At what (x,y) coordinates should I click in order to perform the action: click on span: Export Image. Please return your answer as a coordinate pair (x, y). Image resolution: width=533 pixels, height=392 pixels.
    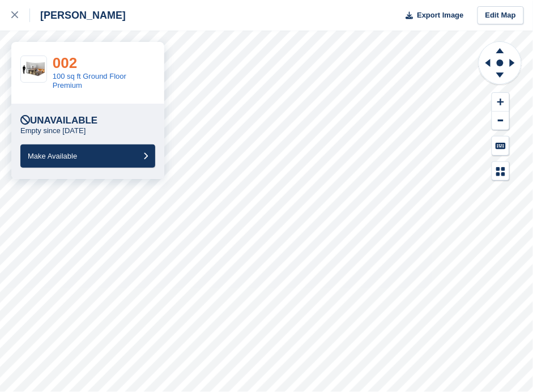
    Looking at the image, I should click on (440, 15).